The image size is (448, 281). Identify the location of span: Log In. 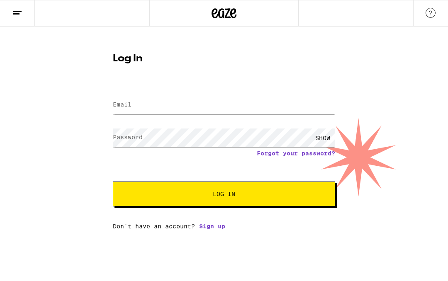
(224, 194).